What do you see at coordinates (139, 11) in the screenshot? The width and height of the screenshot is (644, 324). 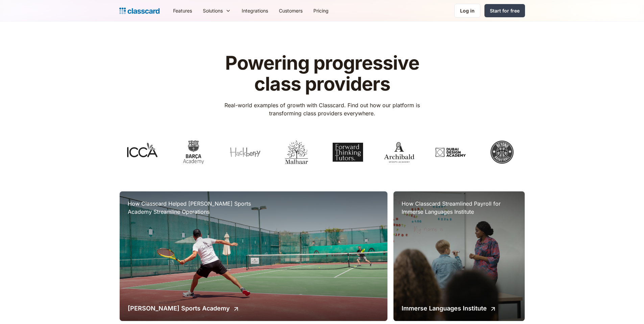 I see `a: Logo` at bounding box center [139, 11].